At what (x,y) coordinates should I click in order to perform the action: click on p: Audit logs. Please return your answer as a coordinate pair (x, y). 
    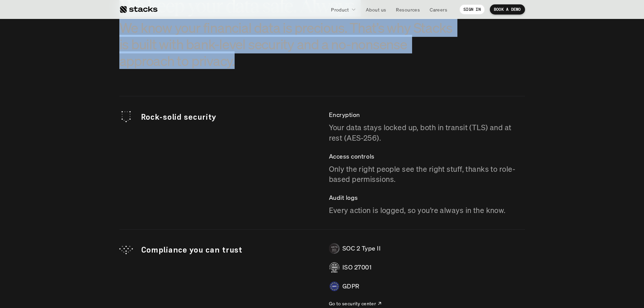
    Looking at the image, I should click on (427, 198).